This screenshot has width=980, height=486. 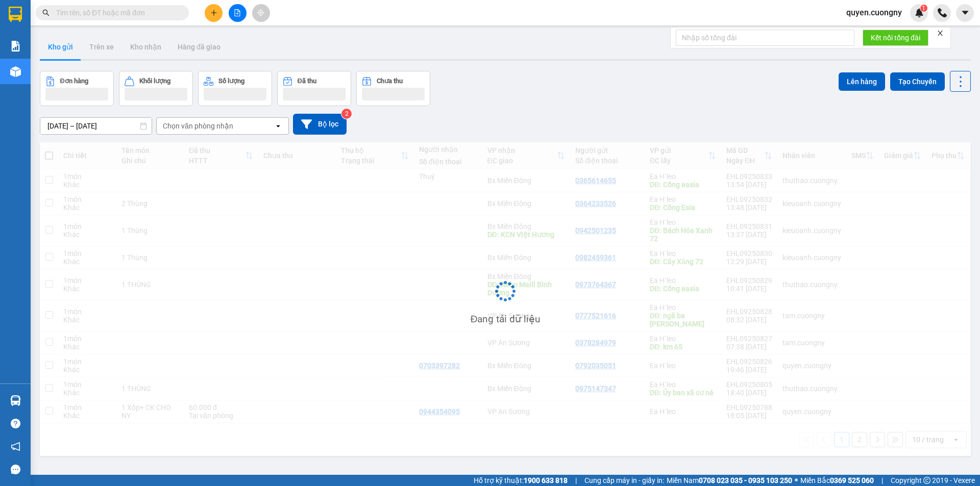 What do you see at coordinates (60, 47) in the screenshot?
I see `button: Kho gửi` at bounding box center [60, 47].